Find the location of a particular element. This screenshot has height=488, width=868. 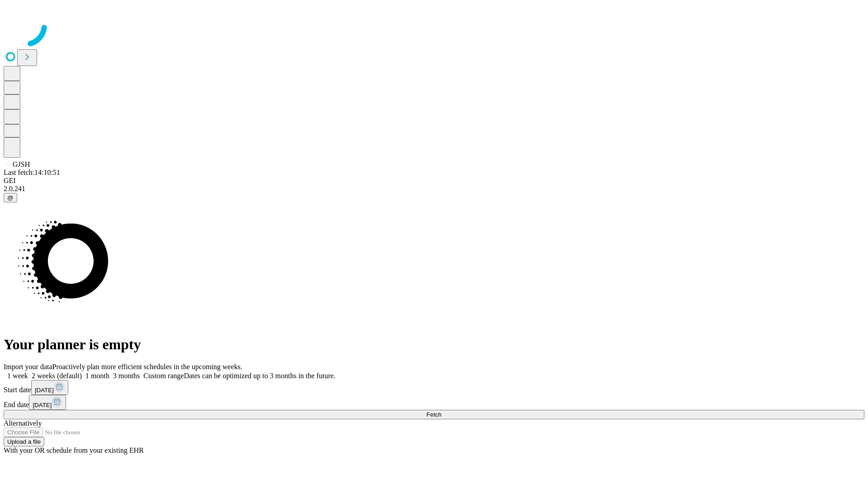

span: Alternatively is located at coordinates (23, 423).